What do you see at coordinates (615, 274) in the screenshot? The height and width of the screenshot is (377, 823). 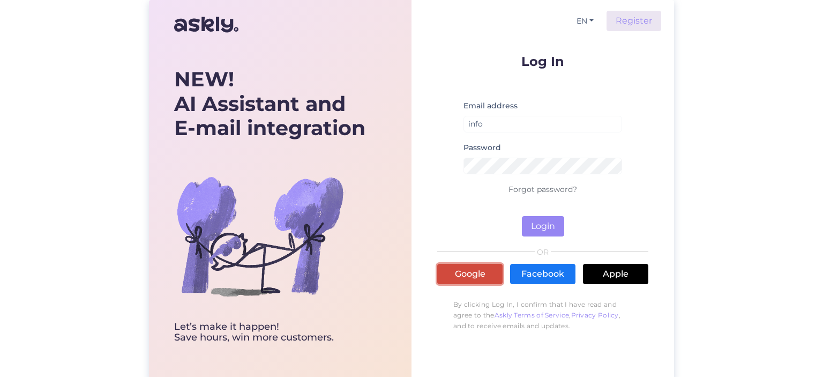 I see `a: Apple` at bounding box center [615, 274].